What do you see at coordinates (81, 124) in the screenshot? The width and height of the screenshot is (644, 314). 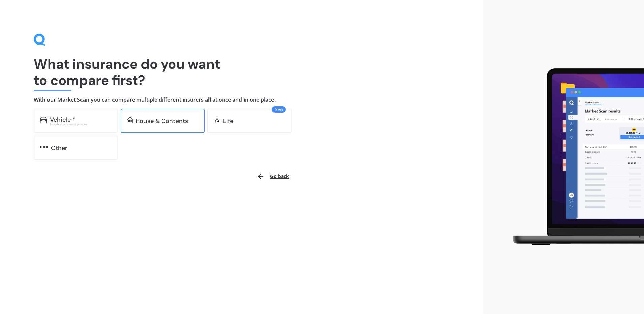 I see `div: Excludes commercial vehicles` at bounding box center [81, 124].